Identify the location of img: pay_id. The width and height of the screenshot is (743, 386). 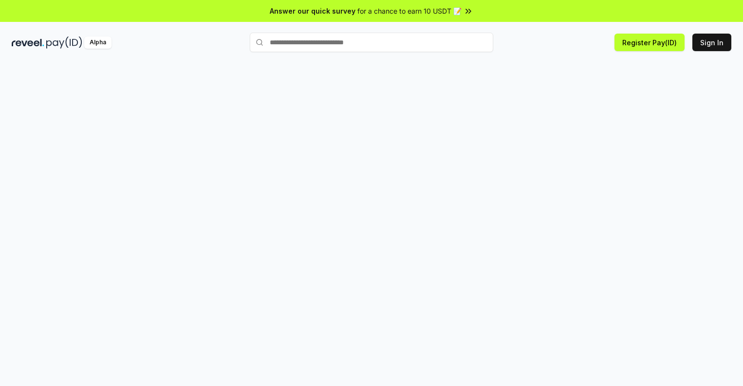
(64, 42).